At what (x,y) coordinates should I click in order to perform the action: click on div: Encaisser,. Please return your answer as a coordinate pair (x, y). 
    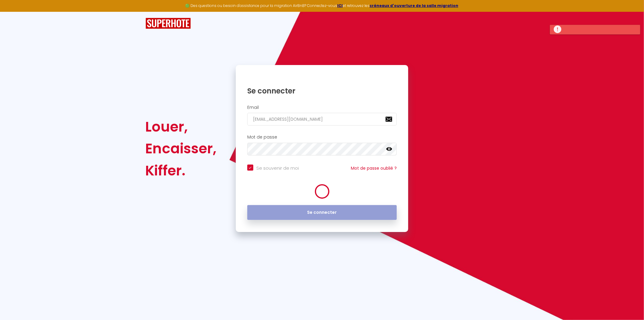
    Looking at the image, I should click on (181, 149).